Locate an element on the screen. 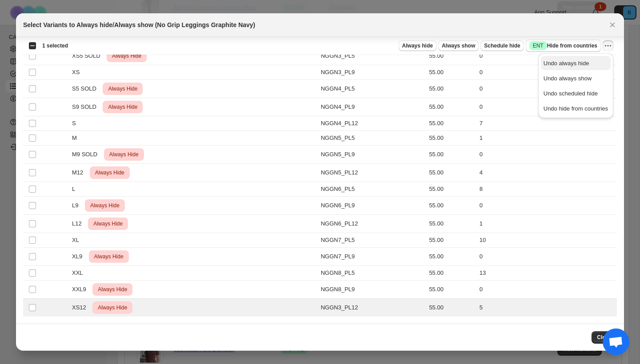 Image resolution: width=640 pixels, height=364 pixels. td: NGGN7_PL9 is located at coordinates (372, 257).